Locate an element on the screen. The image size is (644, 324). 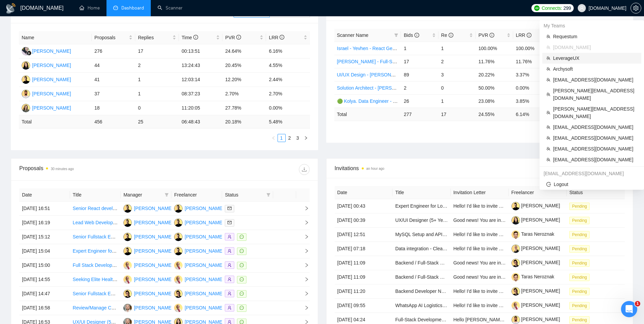
img: IA is located at coordinates (178, 294).